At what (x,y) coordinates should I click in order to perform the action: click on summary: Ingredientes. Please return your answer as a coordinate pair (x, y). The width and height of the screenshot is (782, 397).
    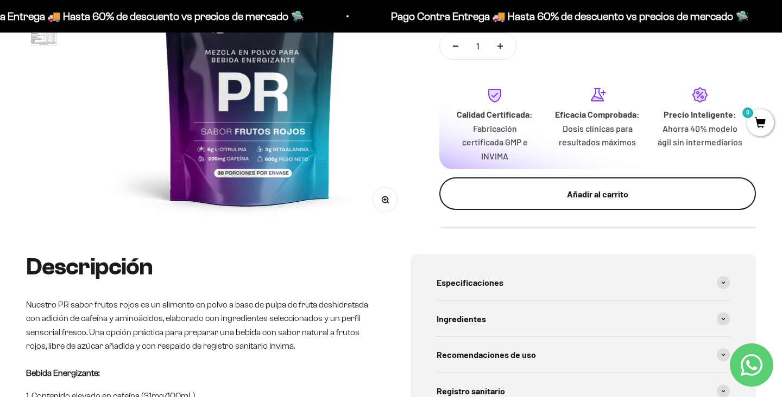
    Looking at the image, I should click on (583, 319).